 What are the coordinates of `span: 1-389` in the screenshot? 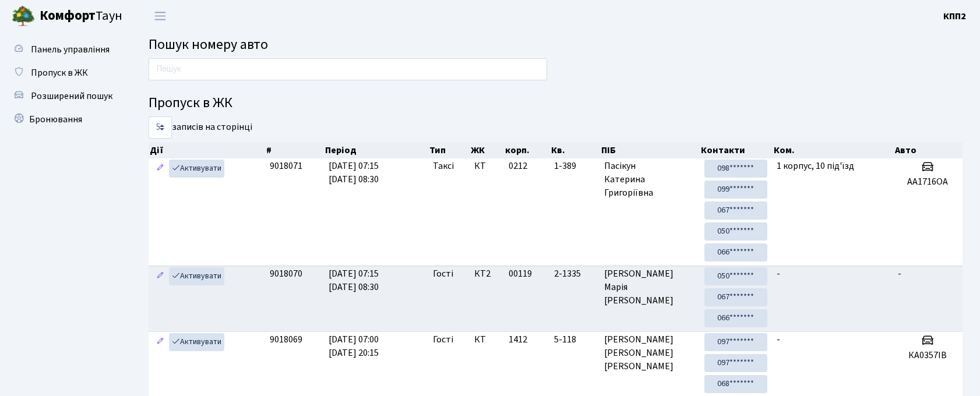 It's located at (574, 166).